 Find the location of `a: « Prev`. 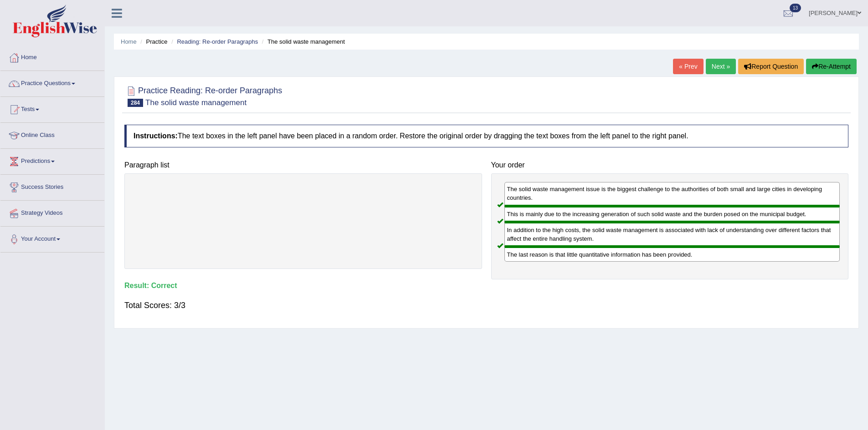

a: « Prev is located at coordinates (688, 67).